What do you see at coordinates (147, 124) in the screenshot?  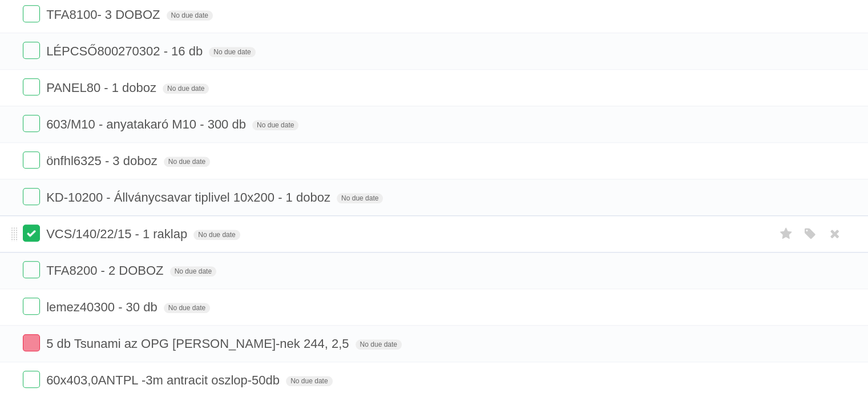 I see `span: 603/M10 - anyatakaró M10 - 300 db` at bounding box center [147, 124].